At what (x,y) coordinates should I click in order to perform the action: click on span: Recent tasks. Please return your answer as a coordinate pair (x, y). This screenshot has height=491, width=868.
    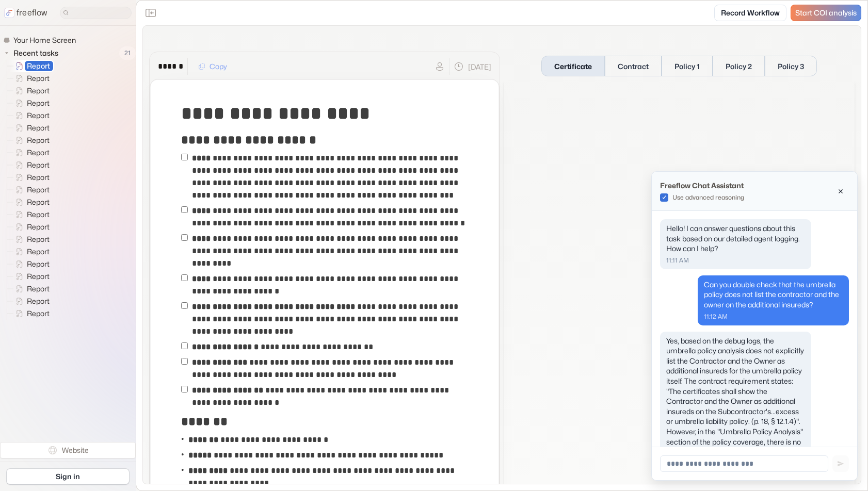
    Looking at the image, I should click on (36, 53).